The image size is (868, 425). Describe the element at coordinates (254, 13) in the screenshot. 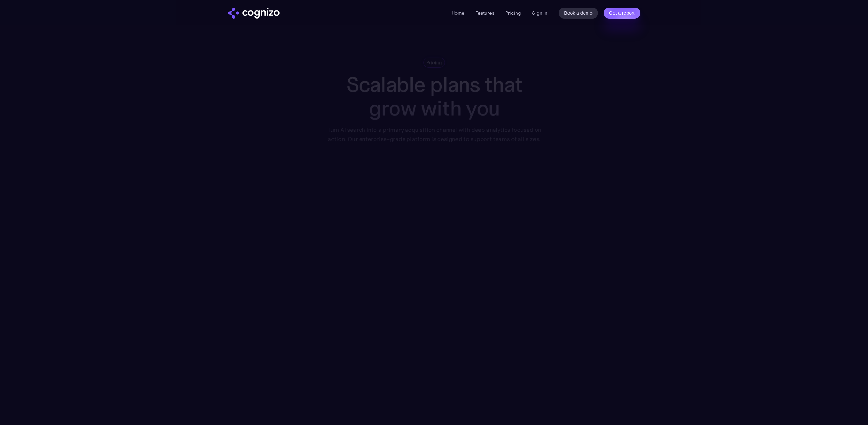

I see `a: home` at that location.